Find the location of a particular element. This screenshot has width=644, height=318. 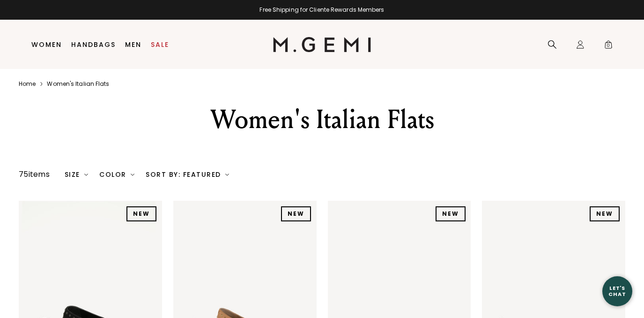

a: Women is located at coordinates (46, 44).